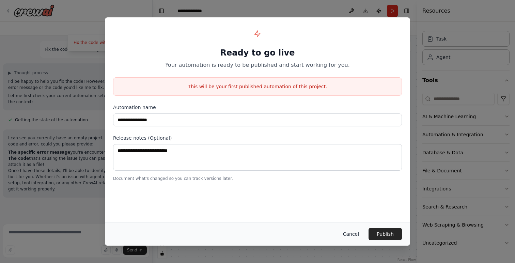 This screenshot has width=515, height=263. I want to click on h1: Ready to go live, so click(257, 53).